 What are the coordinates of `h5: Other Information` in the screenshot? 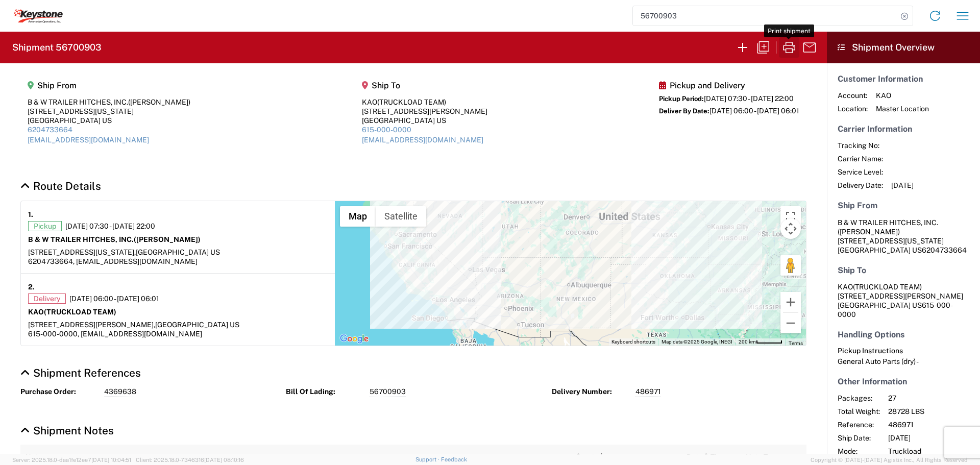 It's located at (904, 381).